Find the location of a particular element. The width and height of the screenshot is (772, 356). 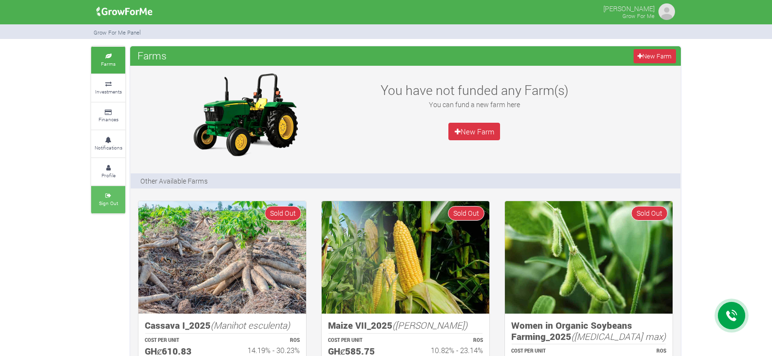

a: Investments is located at coordinates (108, 88).